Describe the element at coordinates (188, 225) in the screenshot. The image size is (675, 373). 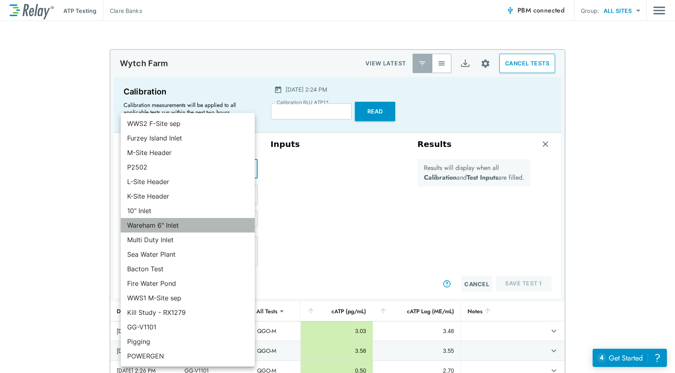
I see `li: Wareham 6" Inlet` at that location.